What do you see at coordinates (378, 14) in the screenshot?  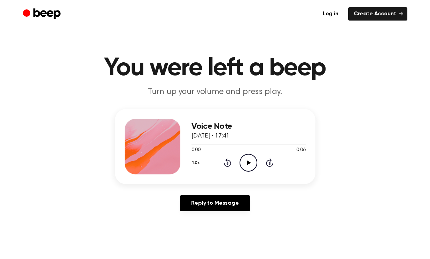 I see `a: Create Account` at bounding box center [378, 14].